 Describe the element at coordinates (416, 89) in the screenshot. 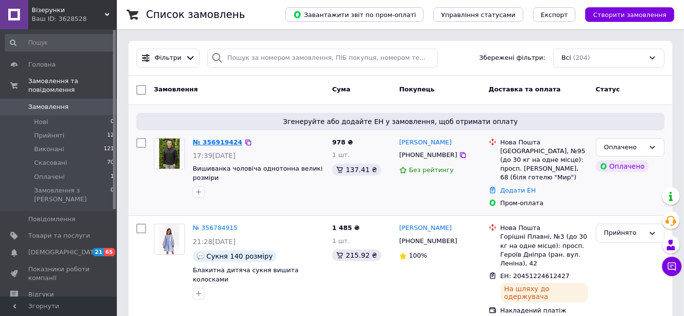

I see `span: Покупець` at that location.